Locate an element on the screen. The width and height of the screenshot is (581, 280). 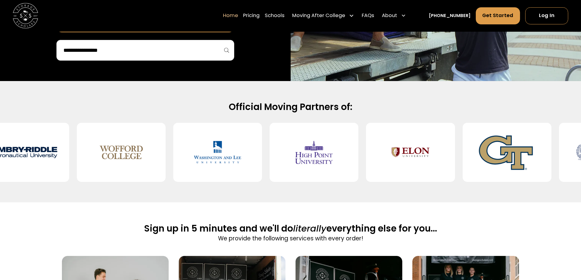
span: literally is located at coordinates (310, 229).